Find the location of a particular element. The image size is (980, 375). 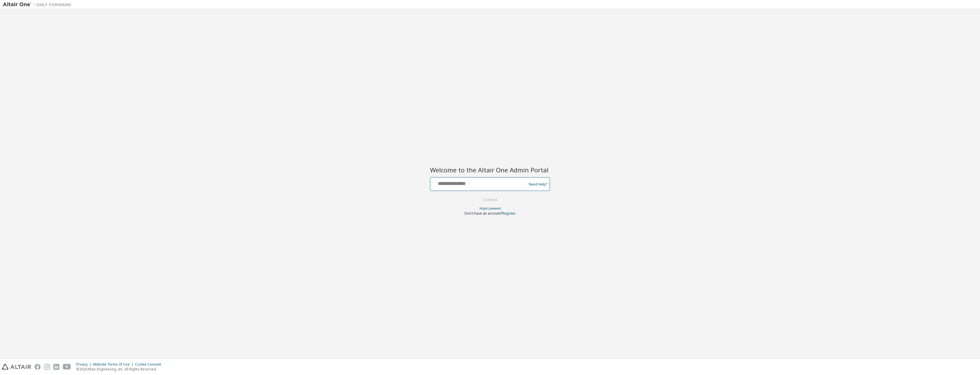

a: Forgot password is located at coordinates (490, 208).